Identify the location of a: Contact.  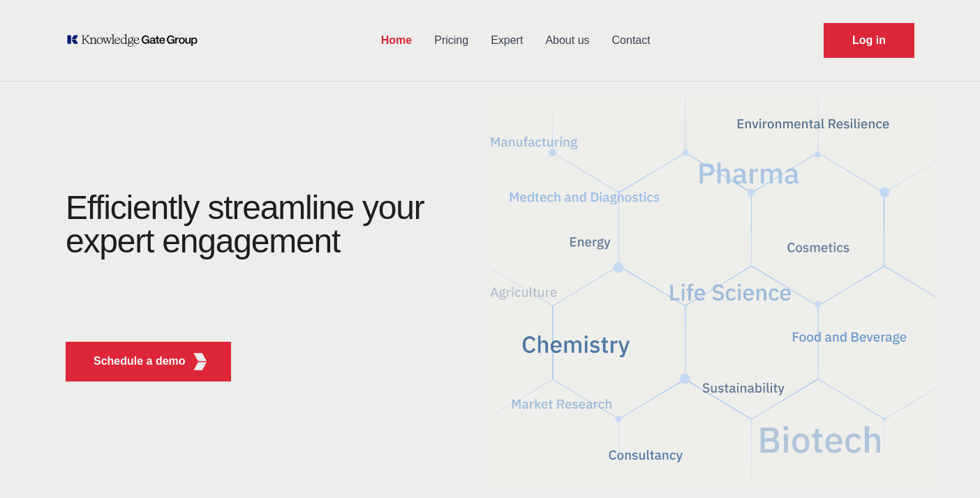
(631, 40).